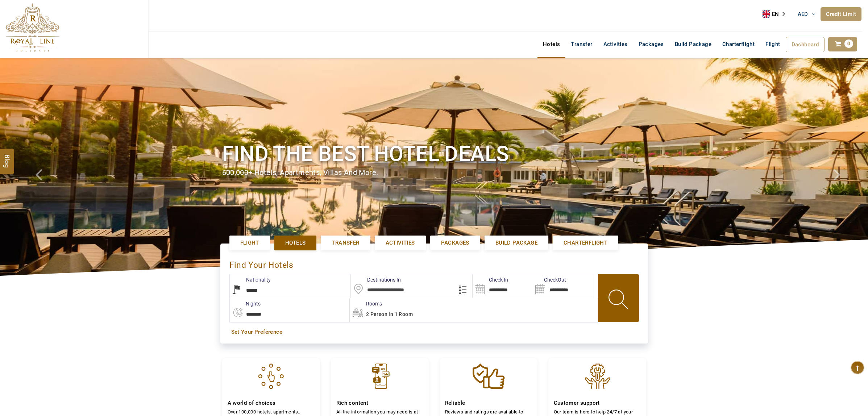 The width and height of the screenshot is (868, 416). Describe the element at coordinates (841, 14) in the screenshot. I see `a: Credit Limit` at that location.